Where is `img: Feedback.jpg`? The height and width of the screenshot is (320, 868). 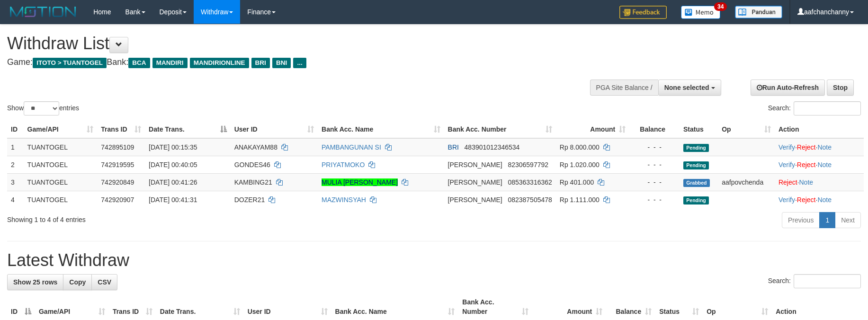 img: Feedback.jpg is located at coordinates (643, 12).